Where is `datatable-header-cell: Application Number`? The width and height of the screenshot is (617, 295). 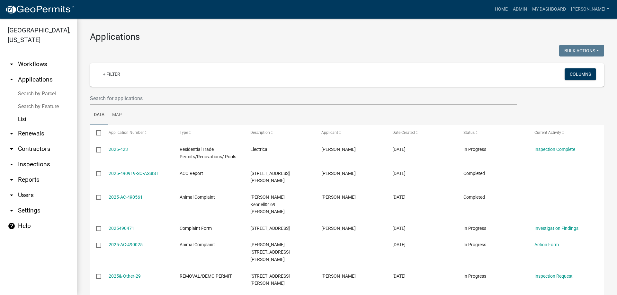
datatable-header-cell: Application Number is located at coordinates (138, 133).